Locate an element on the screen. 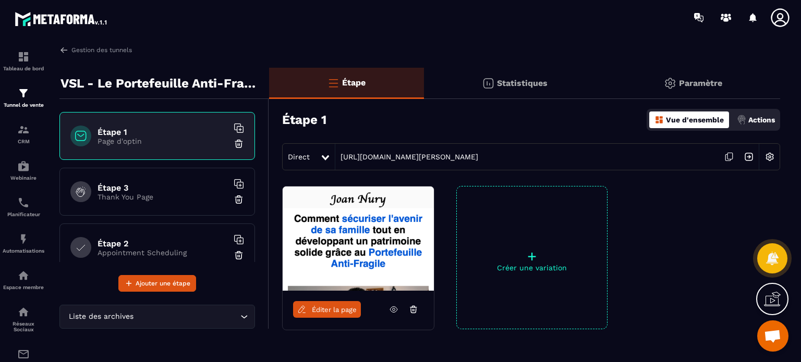 This screenshot has width=801, height=362. img: arrow is located at coordinates (64, 50).